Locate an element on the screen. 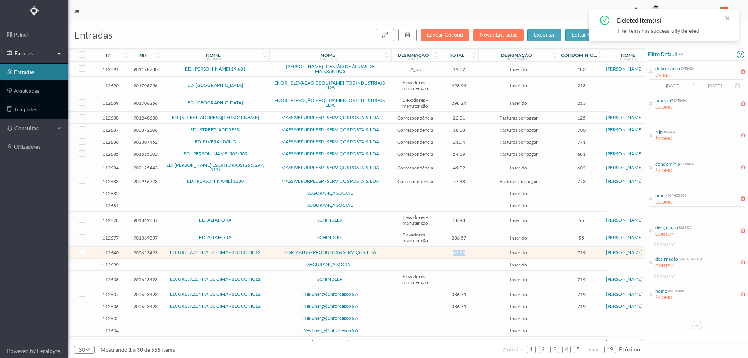 This screenshot has height=358, width=748. span: Facturas por pagar is located at coordinates (519, 118).